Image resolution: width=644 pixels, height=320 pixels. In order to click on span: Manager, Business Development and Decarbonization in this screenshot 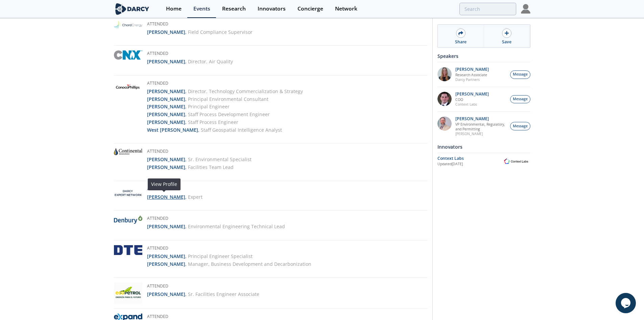, I will do `click(250, 264)`.